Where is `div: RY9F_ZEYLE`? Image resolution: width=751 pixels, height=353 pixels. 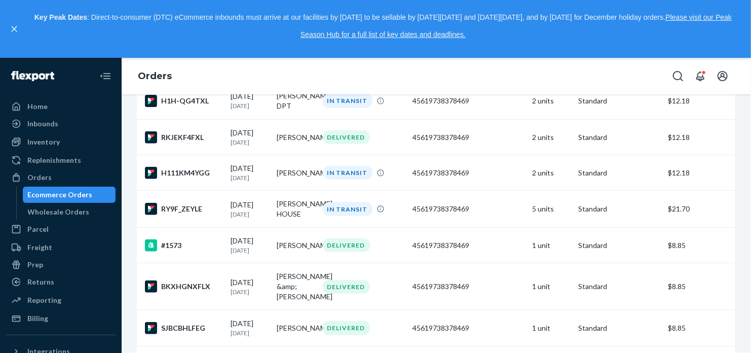 div: RY9F_ZEYLE is located at coordinates (183, 209).